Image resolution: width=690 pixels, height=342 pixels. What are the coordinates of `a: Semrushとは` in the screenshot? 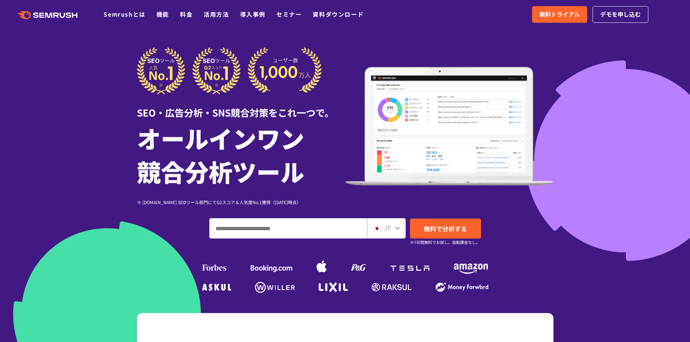 It's located at (124, 14).